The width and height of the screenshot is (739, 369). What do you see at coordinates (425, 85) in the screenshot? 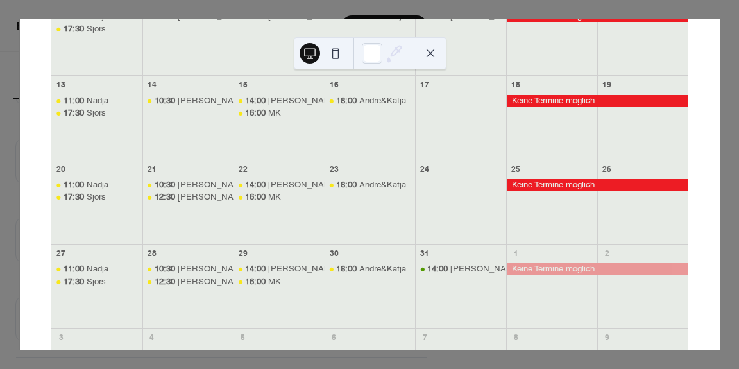
I see `div: 17` at bounding box center [425, 85].